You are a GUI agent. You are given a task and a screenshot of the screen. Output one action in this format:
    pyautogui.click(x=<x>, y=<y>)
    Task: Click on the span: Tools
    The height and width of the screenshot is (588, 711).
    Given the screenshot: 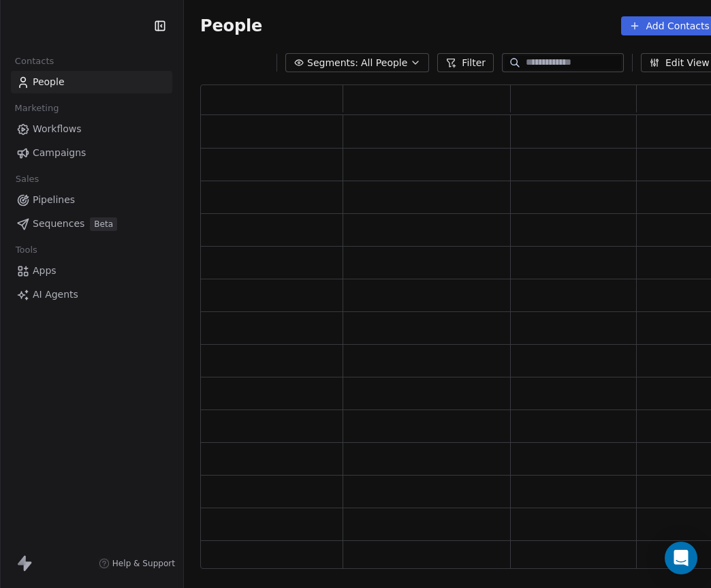 What is the action you would take?
    pyautogui.click(x=26, y=251)
    